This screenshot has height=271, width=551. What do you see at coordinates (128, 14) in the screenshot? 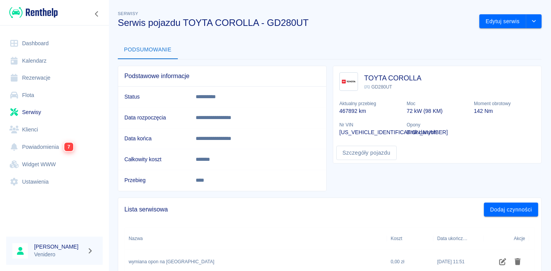
I see `span: Serwisy` at bounding box center [128, 14].